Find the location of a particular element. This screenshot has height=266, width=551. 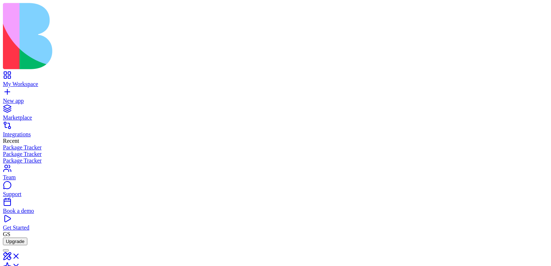

div: New app is located at coordinates (275, 101).